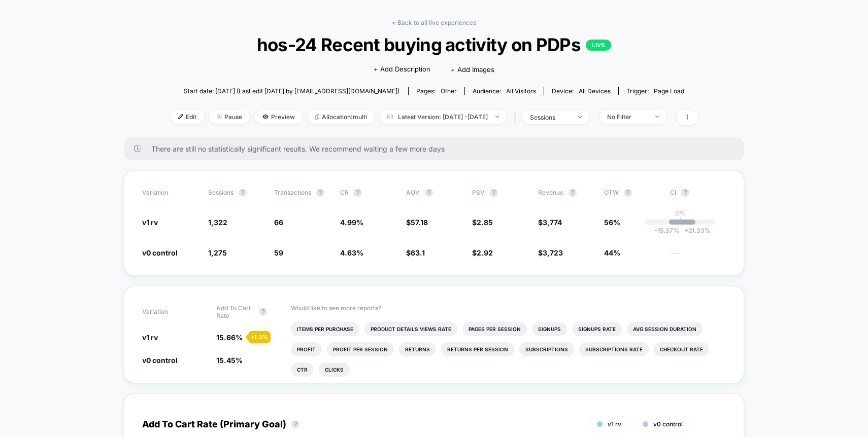  I want to click on li: Checkout Rate, so click(681, 349).